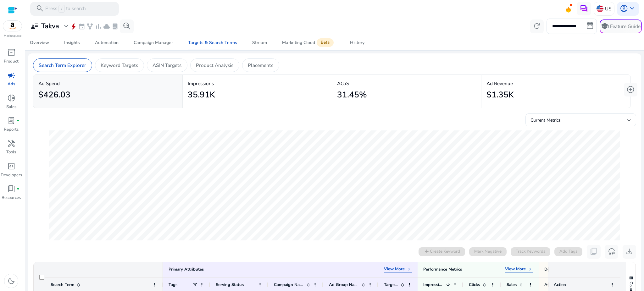 This screenshot has width=644, height=291. Describe the element at coordinates (119, 65) in the screenshot. I see `p: Keyword Targets` at that location.